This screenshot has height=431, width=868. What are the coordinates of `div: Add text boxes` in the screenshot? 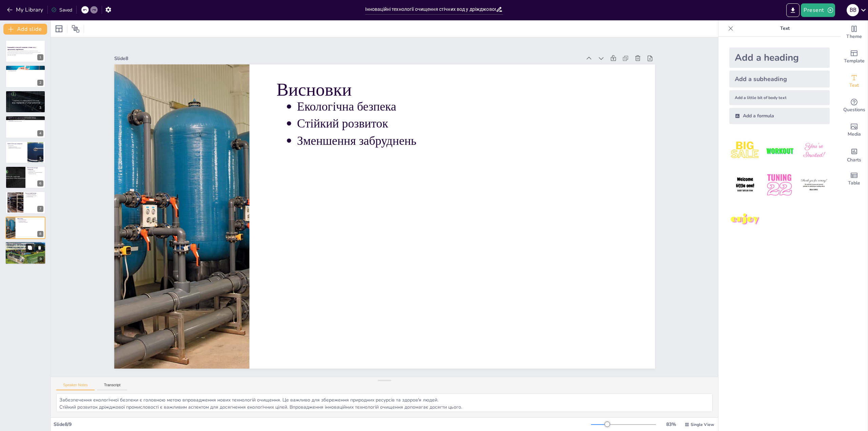 It's located at (854, 81).